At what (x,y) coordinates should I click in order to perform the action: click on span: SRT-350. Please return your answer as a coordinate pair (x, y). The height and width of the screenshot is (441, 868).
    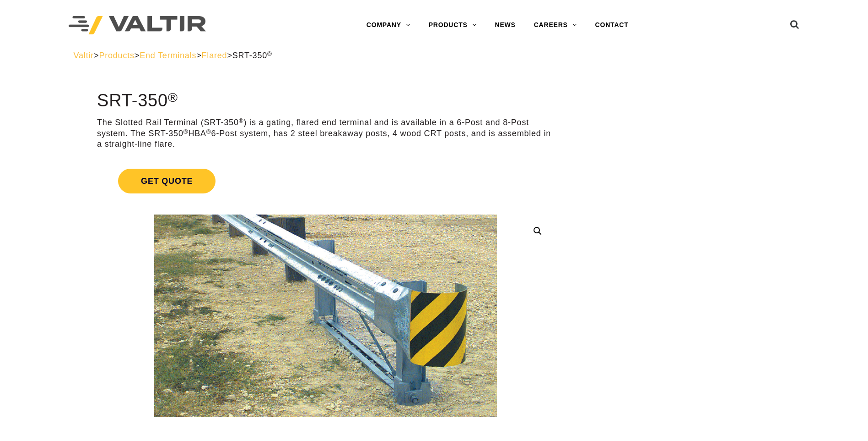
    Looking at the image, I should click on (253, 55).